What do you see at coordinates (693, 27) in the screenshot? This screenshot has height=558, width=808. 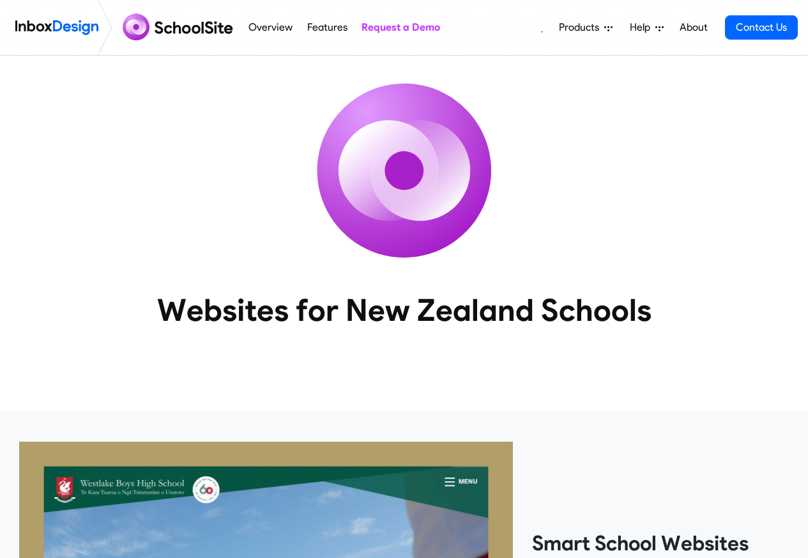 I see `a: About` at bounding box center [693, 27].